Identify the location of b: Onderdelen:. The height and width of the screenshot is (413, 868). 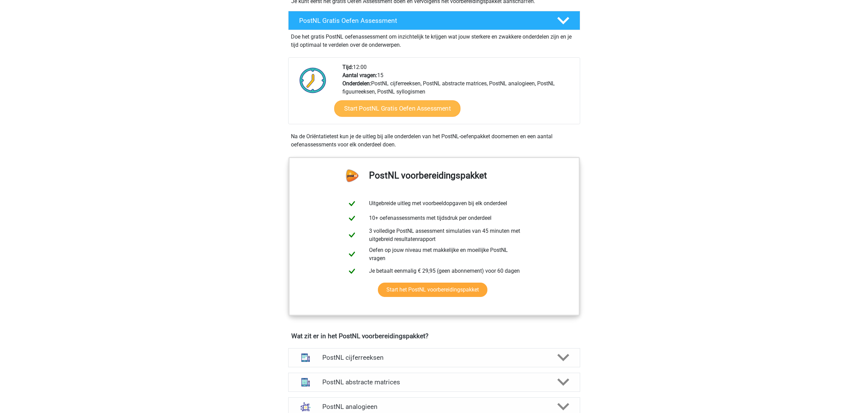
(357, 84).